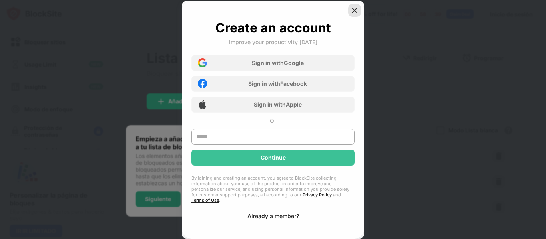 The width and height of the screenshot is (546, 239). Describe the element at coordinates (277, 84) in the screenshot. I see `div: Sign in with Facebook` at that location.